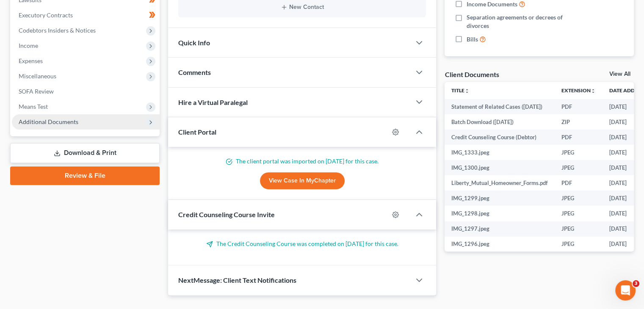 The width and height of the screenshot is (644, 309). Describe the element at coordinates (302, 180) in the screenshot. I see `a: View Case in MyChapter` at that location.